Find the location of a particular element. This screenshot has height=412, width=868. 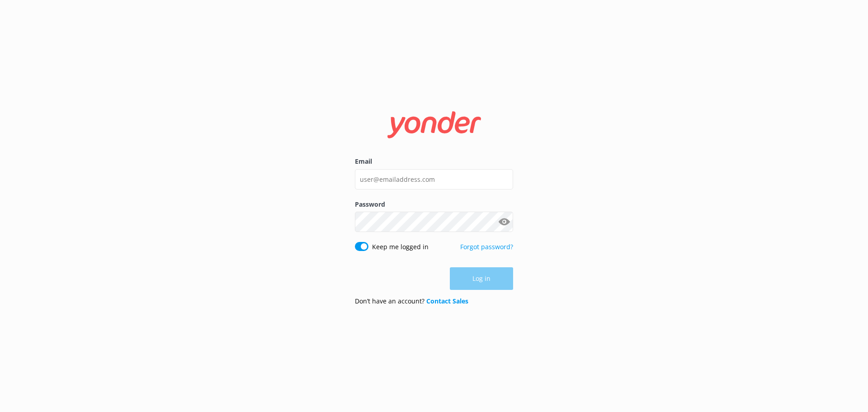

label: Password is located at coordinates (434, 204).